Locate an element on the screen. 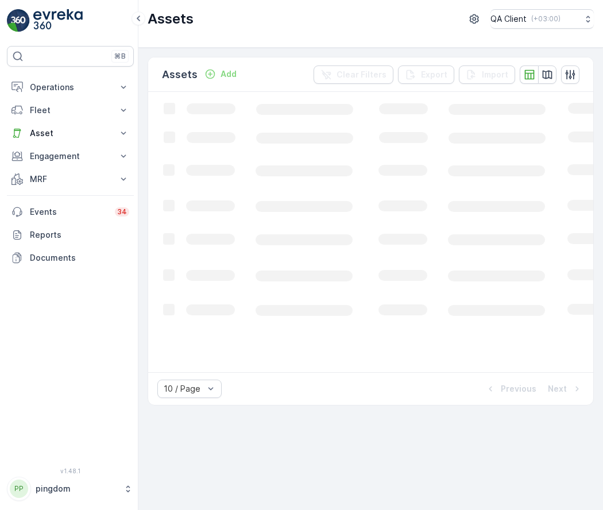 This screenshot has width=603, height=510. p: Events is located at coordinates (69, 212).